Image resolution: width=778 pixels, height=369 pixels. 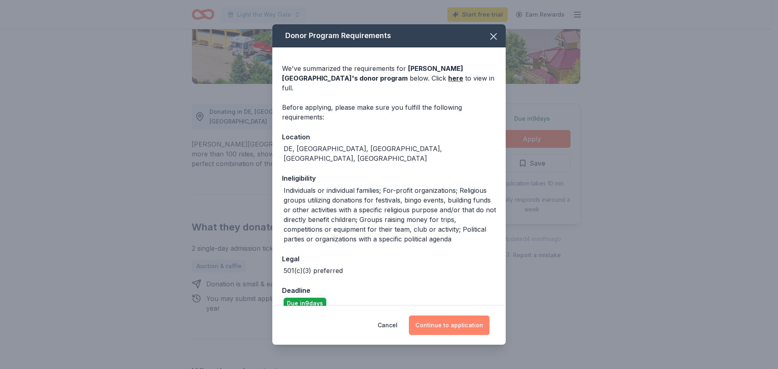 I want to click on a: here, so click(x=455, y=78).